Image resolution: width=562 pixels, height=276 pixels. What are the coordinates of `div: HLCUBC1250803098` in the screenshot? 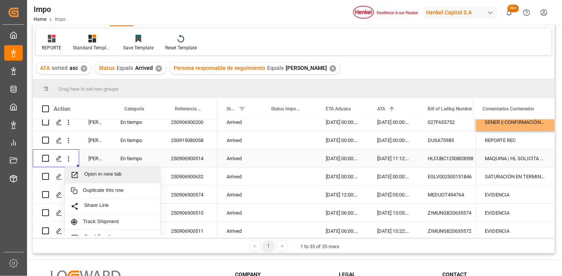 It's located at (457, 158).